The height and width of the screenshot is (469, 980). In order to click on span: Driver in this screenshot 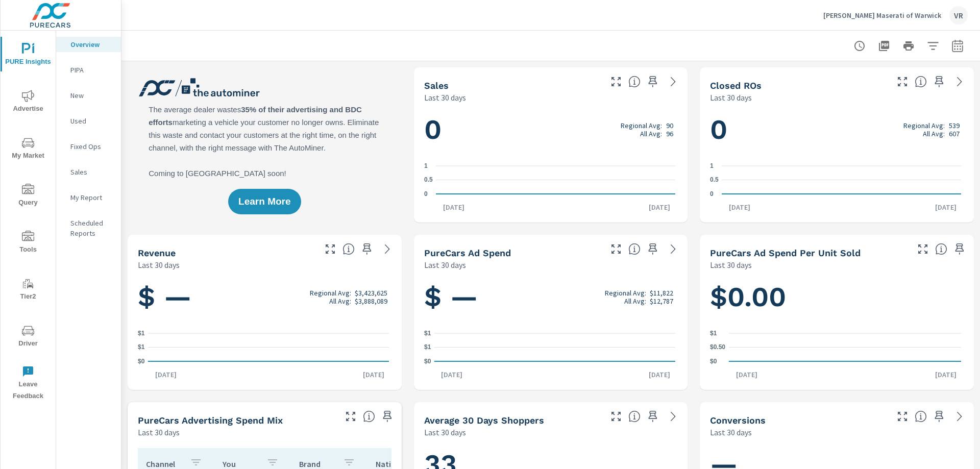, I will do `click(28, 337)`.